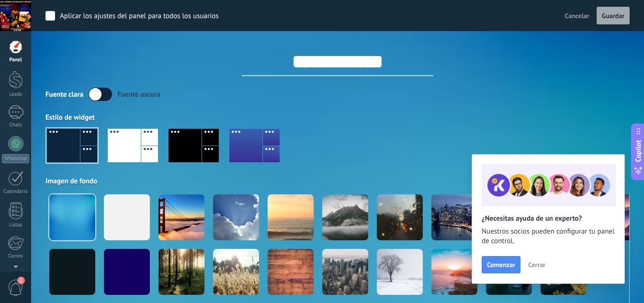 The image size is (644, 303). Describe the element at coordinates (16, 94) in the screenshot. I see `div: Leads` at that location.